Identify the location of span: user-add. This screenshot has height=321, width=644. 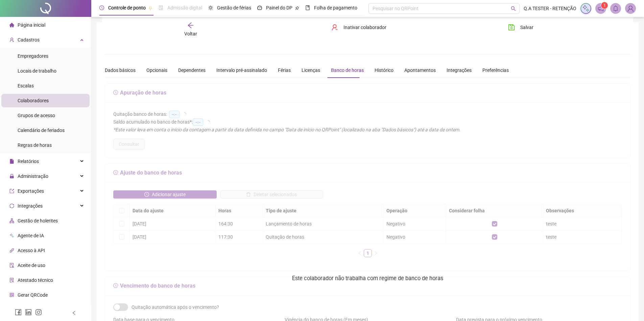
(12, 40).